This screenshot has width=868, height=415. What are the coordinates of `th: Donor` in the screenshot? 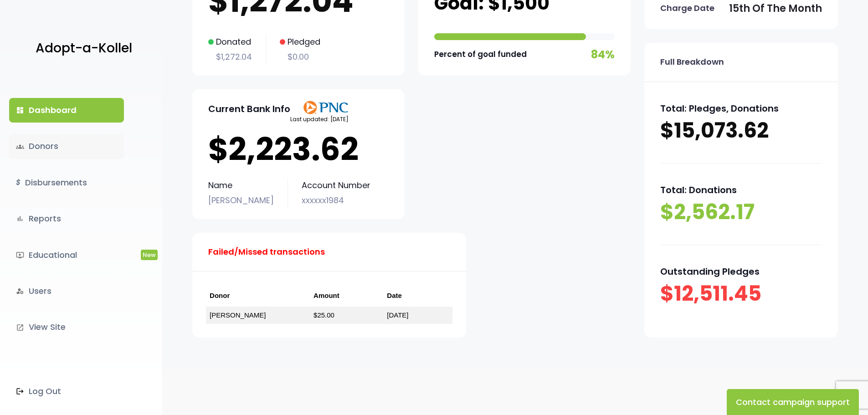 It's located at (258, 295).